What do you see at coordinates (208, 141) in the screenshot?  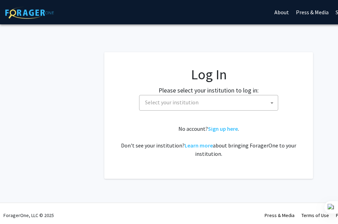 I see `div: No account? . Don't see your institution? about bringing ForagerOne to your institution.` at bounding box center [208, 141].